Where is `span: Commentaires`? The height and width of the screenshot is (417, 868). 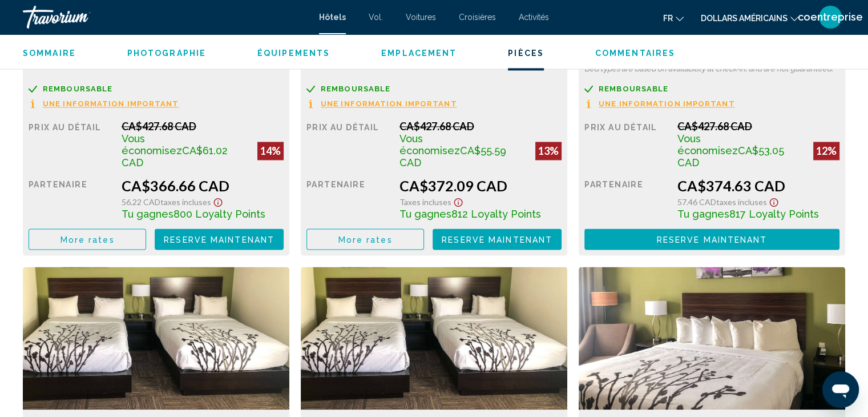
span: Commentaires is located at coordinates (635, 53).